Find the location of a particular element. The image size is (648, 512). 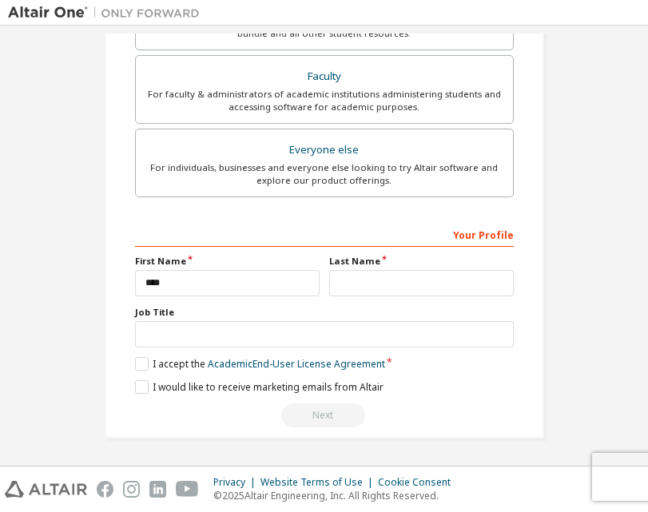

div: Your Profile is located at coordinates (324, 234).